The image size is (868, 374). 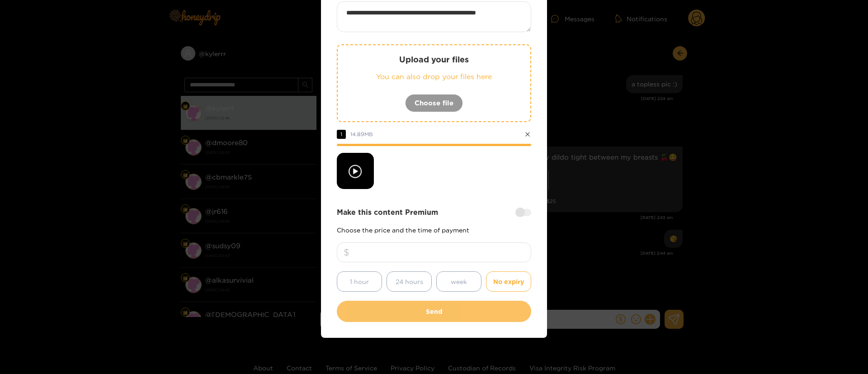 What do you see at coordinates (509, 282) in the screenshot?
I see `span: No expiry` at bounding box center [509, 282].